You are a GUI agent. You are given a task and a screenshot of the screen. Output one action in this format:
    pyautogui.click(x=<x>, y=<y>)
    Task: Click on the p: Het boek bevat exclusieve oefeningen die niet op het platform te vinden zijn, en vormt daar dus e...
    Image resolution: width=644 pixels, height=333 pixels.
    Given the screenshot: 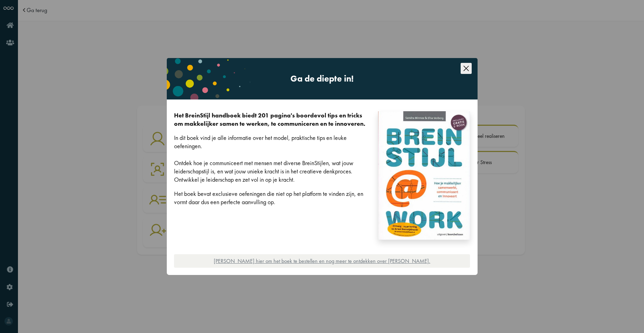 What is the action you would take?
    pyautogui.click(x=271, y=198)
    